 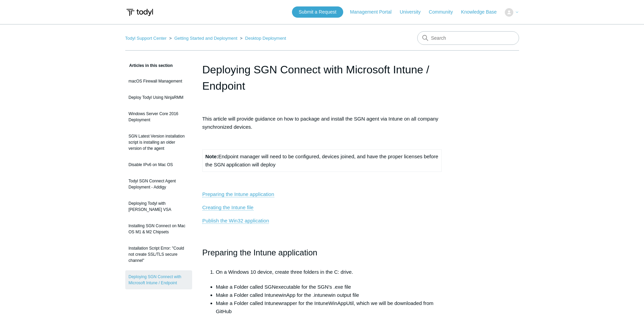 What do you see at coordinates (235, 221) in the screenshot?
I see `a: Publish the Win32 application` at bounding box center [235, 221].